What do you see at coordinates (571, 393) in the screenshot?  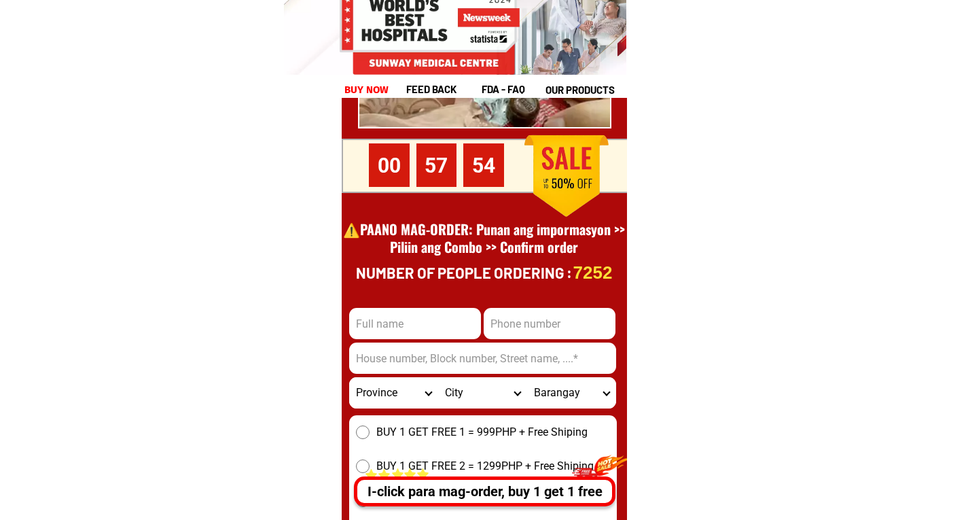 I see `select: Select commune` at bounding box center [571, 393].